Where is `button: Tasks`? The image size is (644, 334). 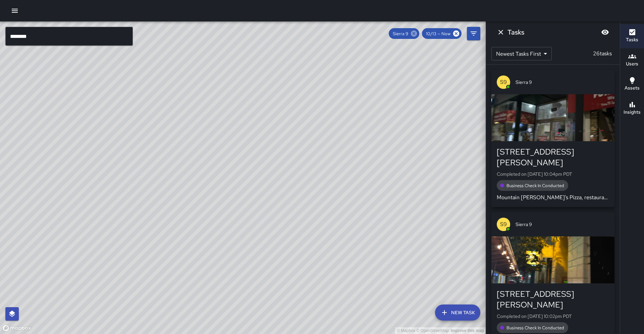
button: Tasks is located at coordinates (632, 36).